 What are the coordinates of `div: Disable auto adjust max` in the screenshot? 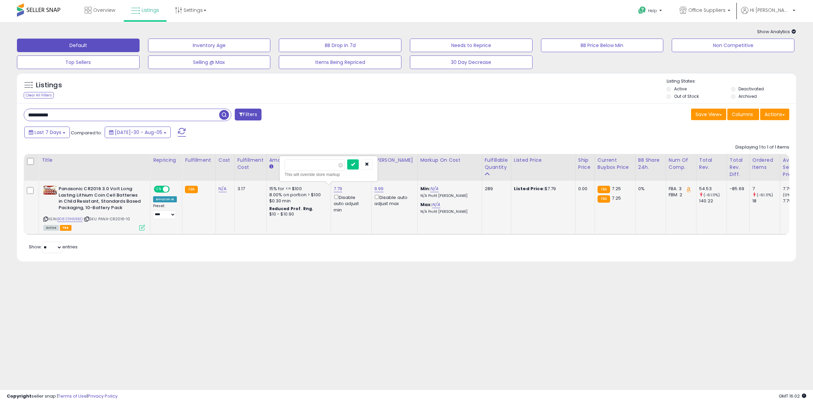 It's located at (393, 200).